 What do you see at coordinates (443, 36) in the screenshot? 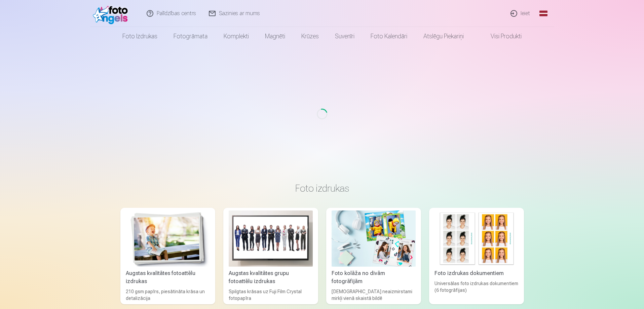
I see `a: Atslēgu piekariņi` at bounding box center [443, 36].